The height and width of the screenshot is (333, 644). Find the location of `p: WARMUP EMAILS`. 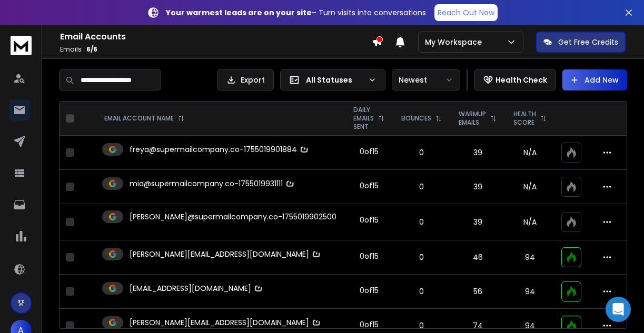

p: WARMUP EMAILS is located at coordinates (473, 118).